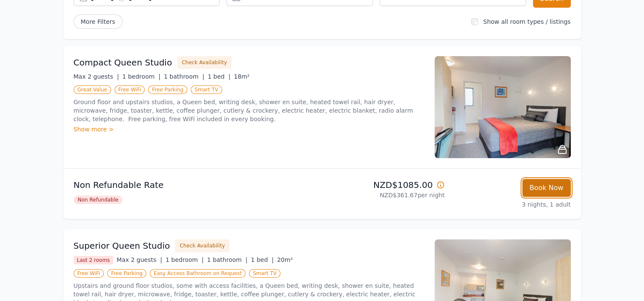  What do you see at coordinates (98, 200) in the screenshot?
I see `span: Non Refundable` at bounding box center [98, 200].